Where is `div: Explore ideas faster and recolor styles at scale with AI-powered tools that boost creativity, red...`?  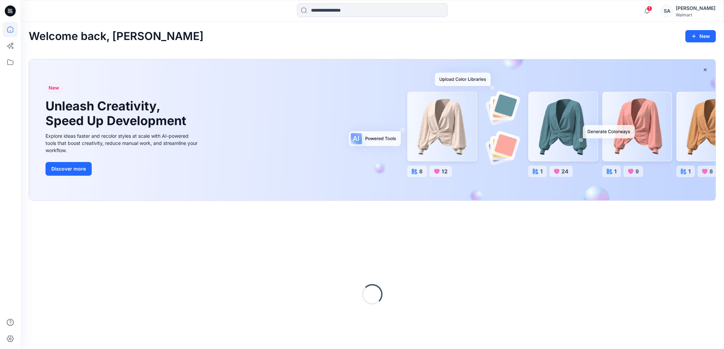
div: Explore ideas faster and recolor styles at scale with AI-powered tools that boost creativity, red... is located at coordinates (123, 143).